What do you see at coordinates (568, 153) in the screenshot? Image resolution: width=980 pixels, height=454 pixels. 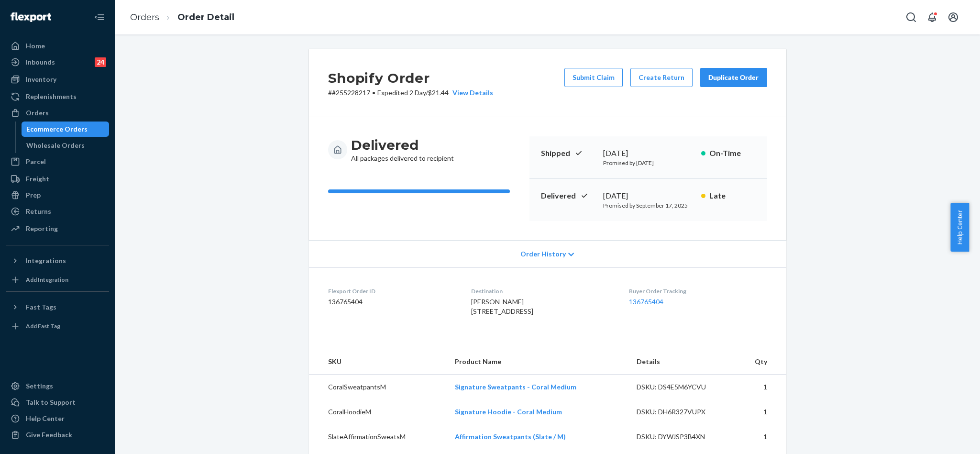 I see `p: Shipped` at bounding box center [568, 153].